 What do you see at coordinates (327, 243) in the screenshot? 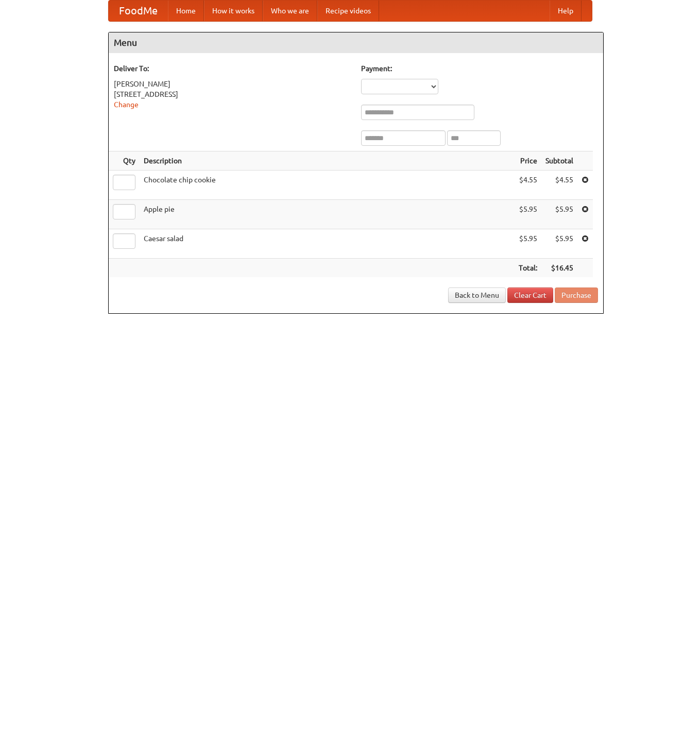
I see `td: Caesar salad` at bounding box center [327, 243].